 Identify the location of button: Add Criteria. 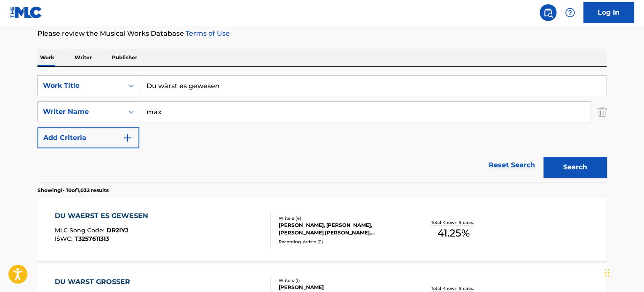
(88, 138).